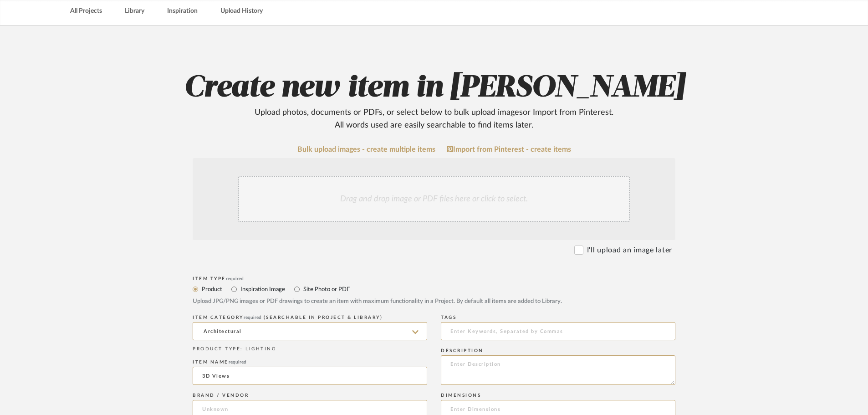 The image size is (868, 415). I want to click on mat-radio-group: Select item type, so click(434, 289).